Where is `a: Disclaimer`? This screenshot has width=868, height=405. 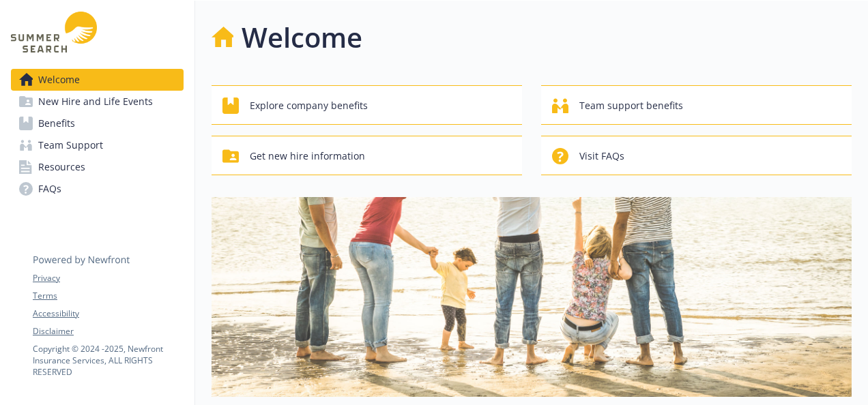 a: Disclaimer is located at coordinates (108, 332).